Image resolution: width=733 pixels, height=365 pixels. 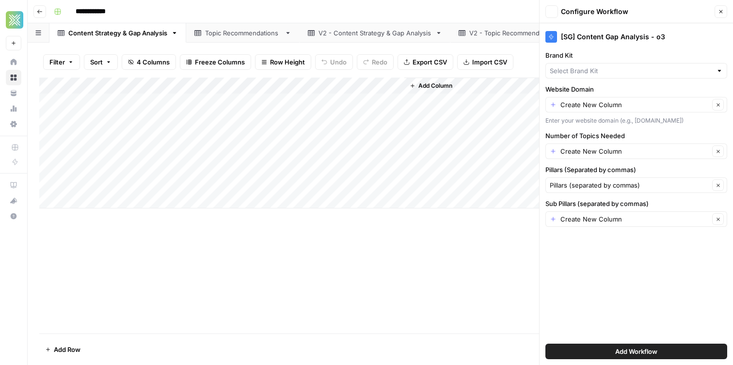 I want to click on a: V2 - Topic Recommendations, so click(x=514, y=33).